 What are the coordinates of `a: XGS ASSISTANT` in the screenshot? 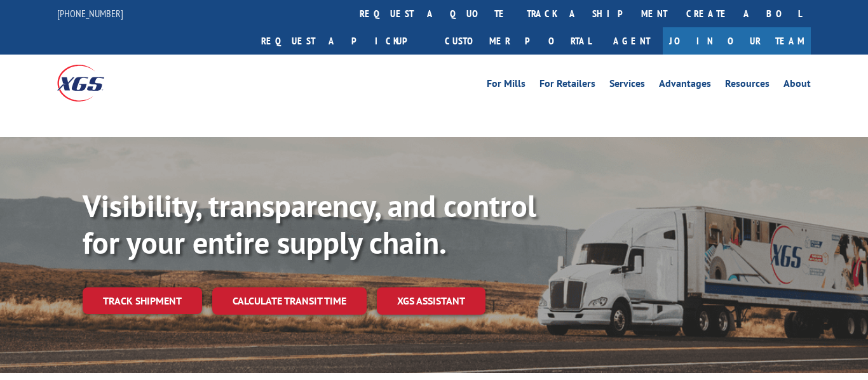 It's located at (431, 301).